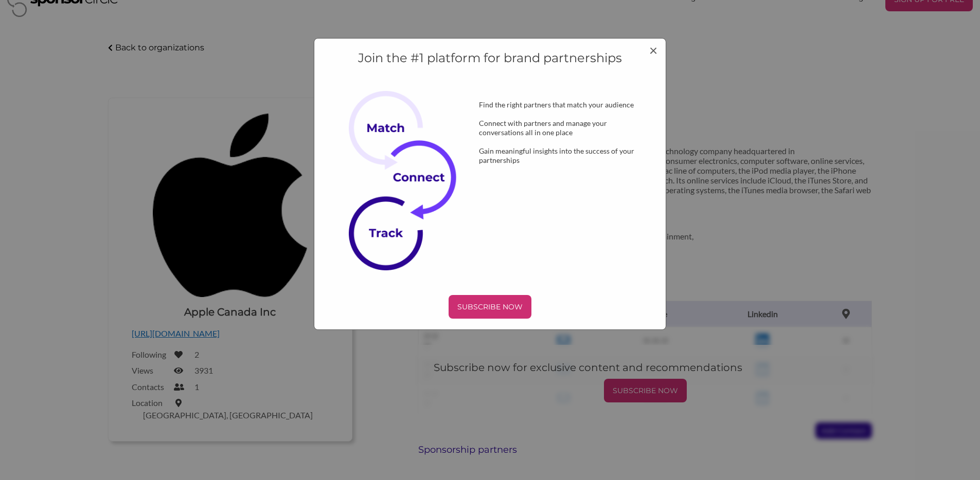 The height and width of the screenshot is (480, 980). What do you see at coordinates (559, 155) in the screenshot?
I see `div: Gain meaningful insights into the success of your partnerships` at bounding box center [559, 155].